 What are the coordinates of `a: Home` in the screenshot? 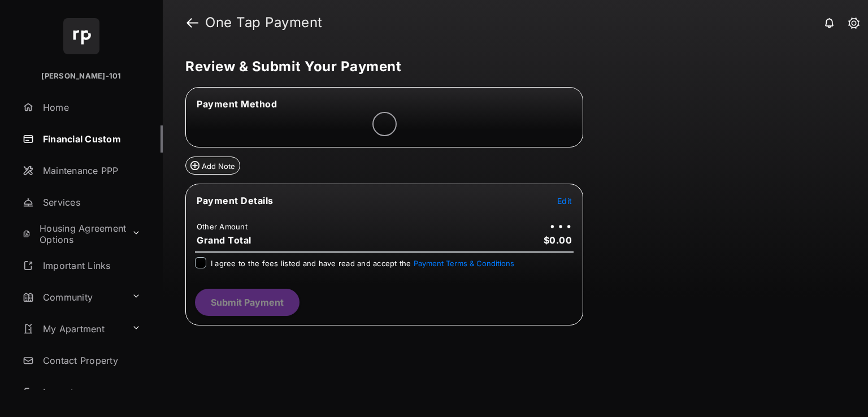 It's located at (90, 107).